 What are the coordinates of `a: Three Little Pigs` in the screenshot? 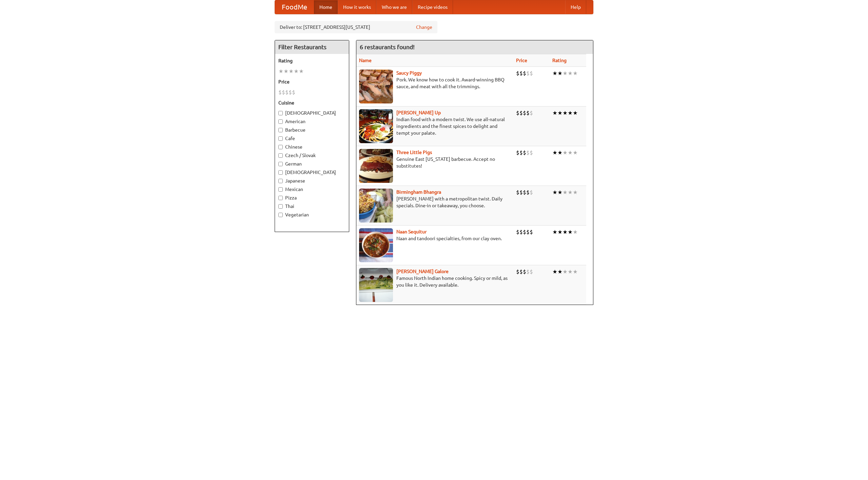 It's located at (414, 152).